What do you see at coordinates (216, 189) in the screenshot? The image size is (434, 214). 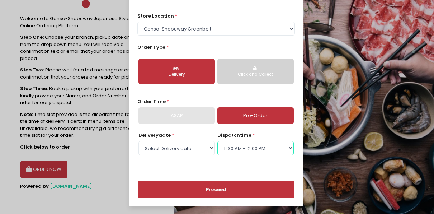 I see `button: Proceed` at bounding box center [216, 189].